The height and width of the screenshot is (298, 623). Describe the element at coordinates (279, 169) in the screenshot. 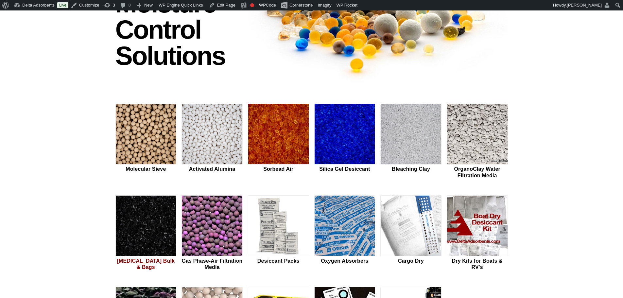

I see `h2: Sorbead Air` at that location.